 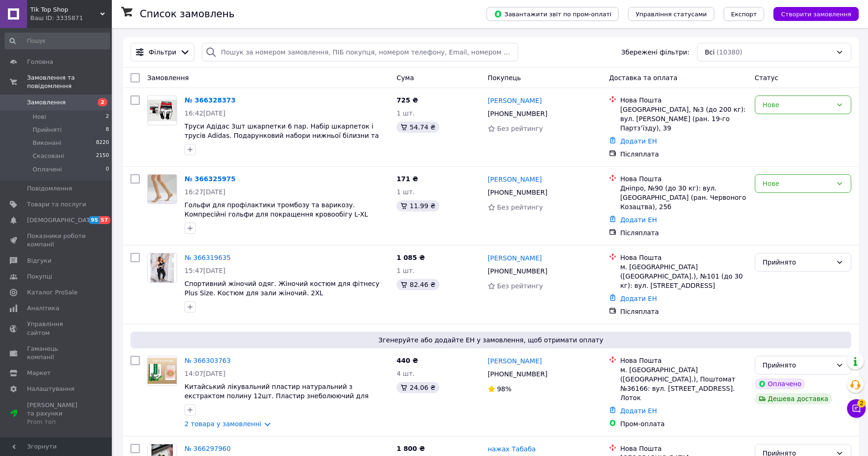 I want to click on span: 725 ₴, so click(x=407, y=100).